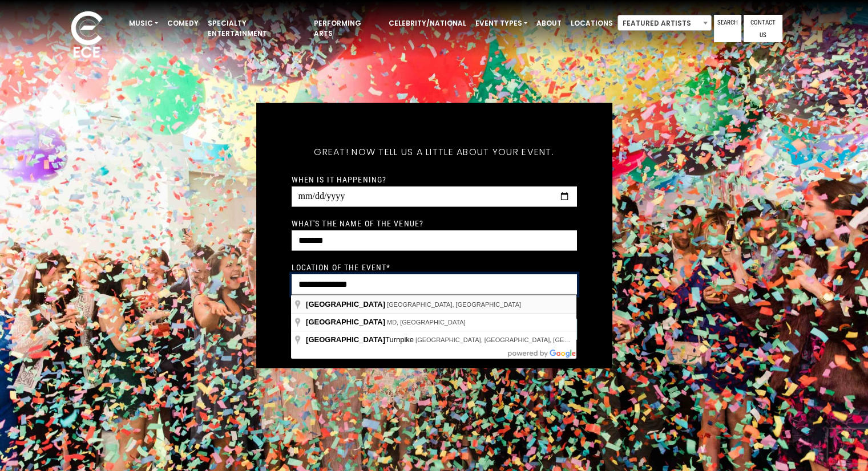  I want to click on a: Music, so click(143, 24).